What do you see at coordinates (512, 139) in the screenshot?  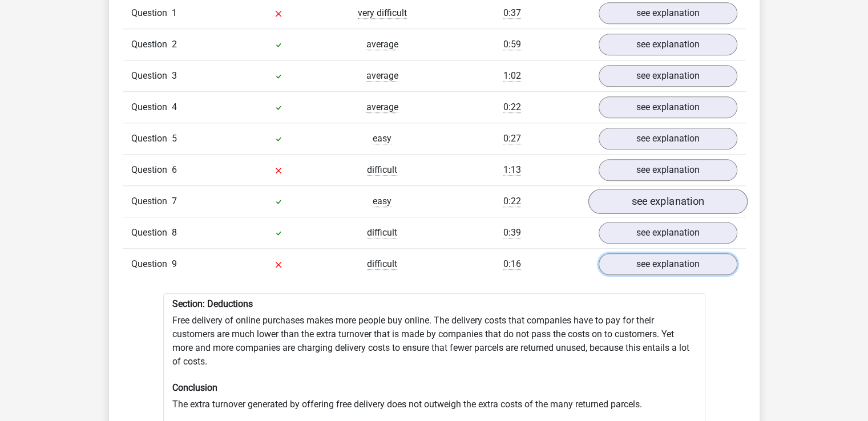 I see `span: 0:27` at bounding box center [512, 139].